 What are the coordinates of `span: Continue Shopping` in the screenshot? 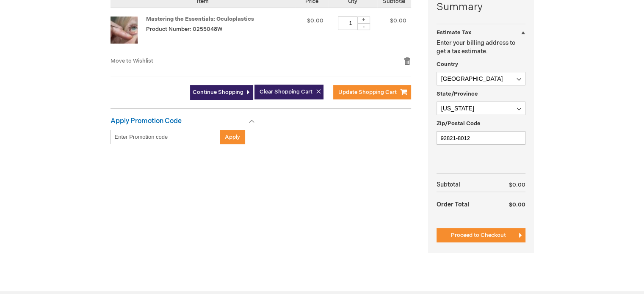 It's located at (218, 92).